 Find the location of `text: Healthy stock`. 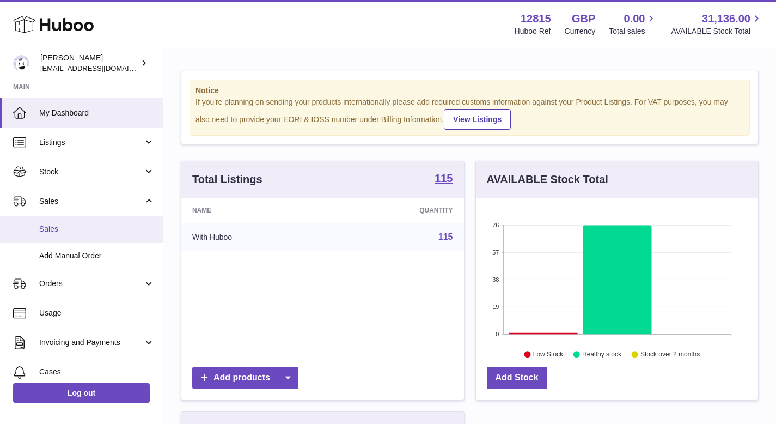

text: Healthy stock is located at coordinates (602, 354).